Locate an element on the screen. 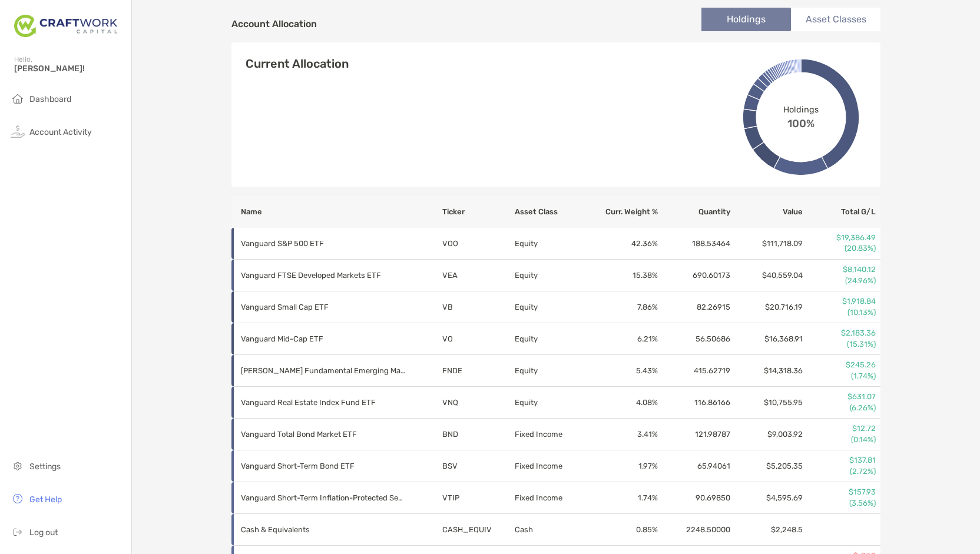 The width and height of the screenshot is (980, 554). p: $1,918.84 is located at coordinates (839, 301).